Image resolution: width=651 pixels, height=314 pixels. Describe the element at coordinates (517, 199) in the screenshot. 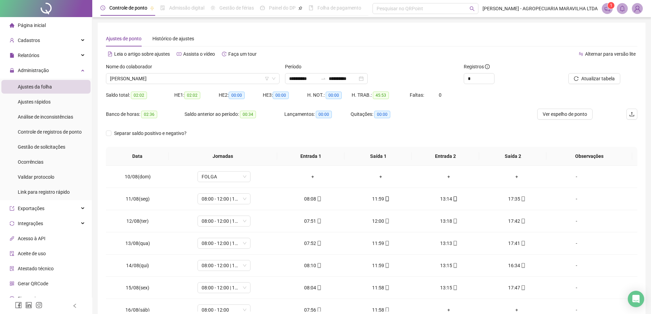

I see `div: 17:35` at that location.